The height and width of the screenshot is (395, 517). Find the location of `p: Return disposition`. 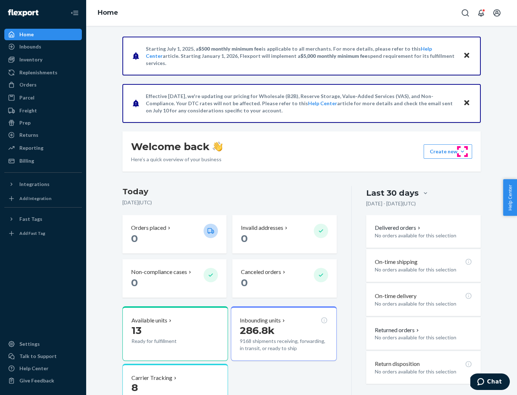

p: Return disposition is located at coordinates (397, 364).